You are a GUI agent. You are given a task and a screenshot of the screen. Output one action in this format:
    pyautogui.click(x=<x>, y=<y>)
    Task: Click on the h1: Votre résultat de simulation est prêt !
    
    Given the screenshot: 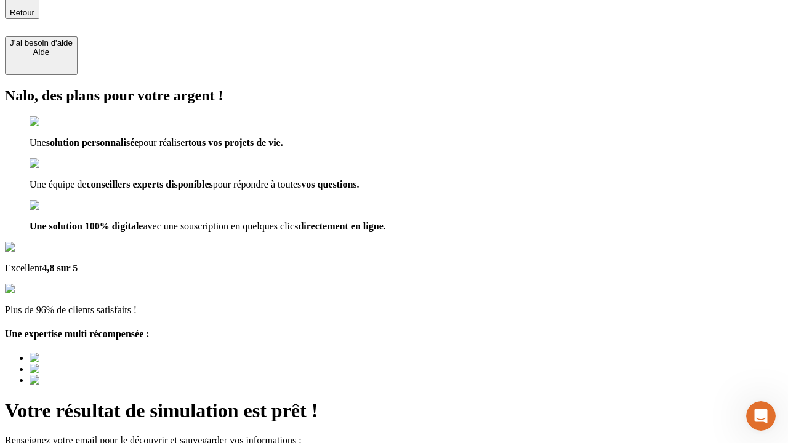 What is the action you would take?
    pyautogui.click(x=394, y=410)
    